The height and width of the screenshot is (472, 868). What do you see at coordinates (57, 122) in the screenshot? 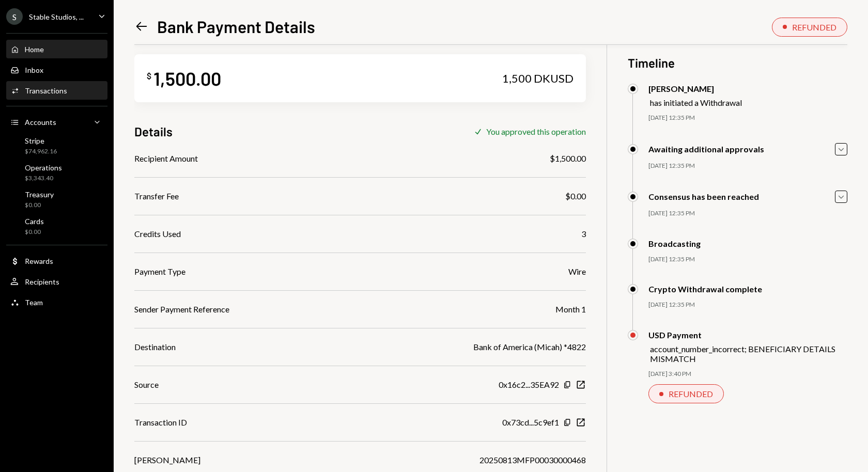
I see `a: Accounts` at bounding box center [57, 122].